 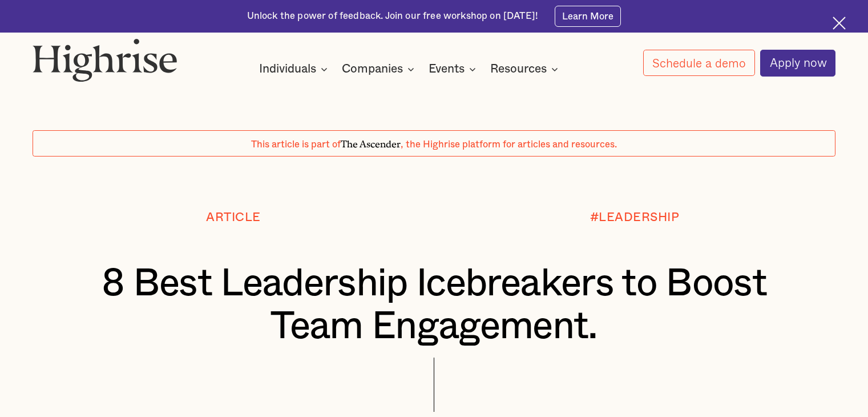 I want to click on img: Highrise logo, so click(x=105, y=60).